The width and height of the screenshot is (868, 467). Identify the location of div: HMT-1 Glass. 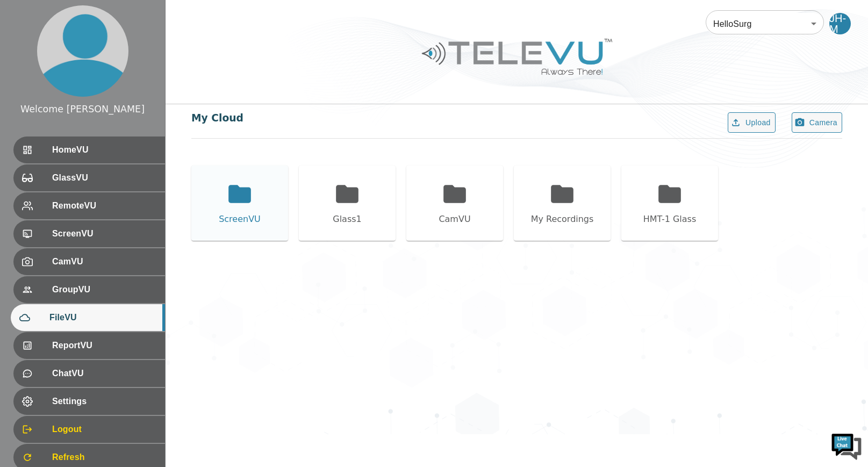
(669, 219).